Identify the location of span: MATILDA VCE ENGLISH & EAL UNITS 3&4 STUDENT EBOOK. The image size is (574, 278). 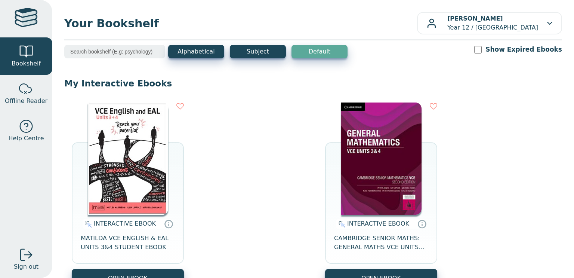
(128, 243).